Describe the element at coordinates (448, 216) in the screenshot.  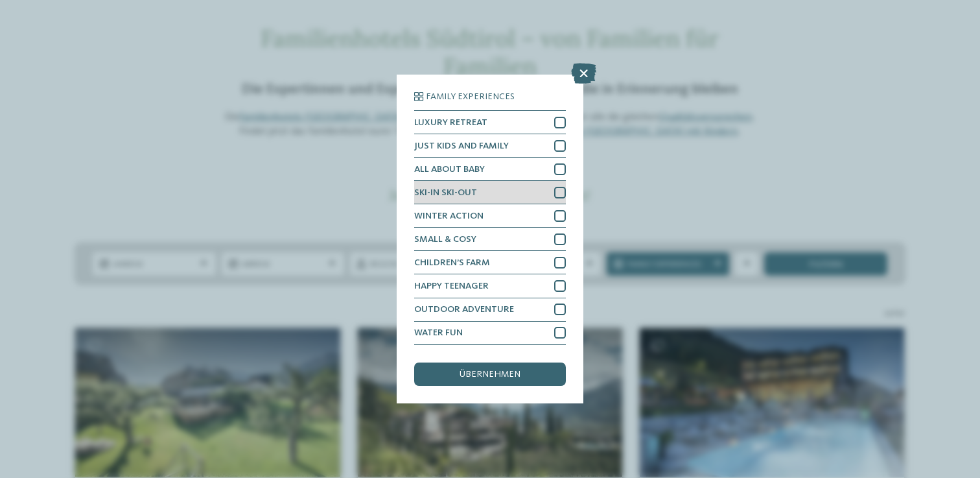
I see `span: WINTER ACTION` at that location.